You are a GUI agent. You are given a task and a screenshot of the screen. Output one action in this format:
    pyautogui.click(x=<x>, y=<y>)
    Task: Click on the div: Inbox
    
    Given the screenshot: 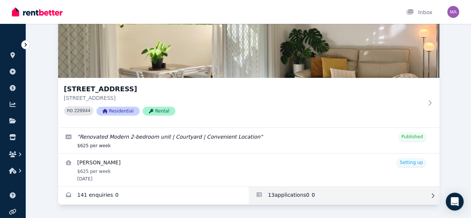 What is the action you would take?
    pyautogui.click(x=420, y=12)
    